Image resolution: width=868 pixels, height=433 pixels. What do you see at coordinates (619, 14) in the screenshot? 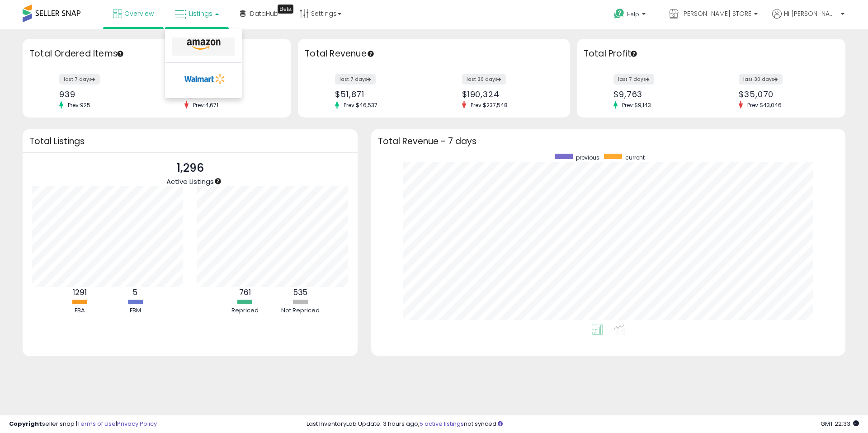
I see `i: Get Help` at bounding box center [619, 14].